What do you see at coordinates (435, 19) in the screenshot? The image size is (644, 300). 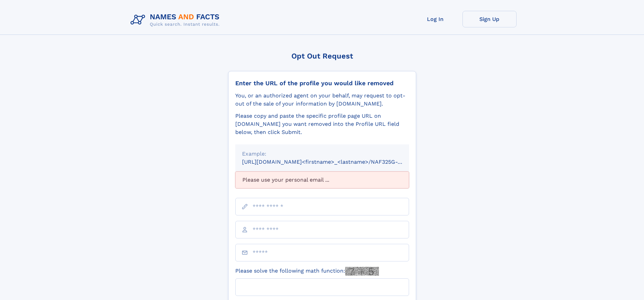 I see `a: Log In` at bounding box center [435, 19].